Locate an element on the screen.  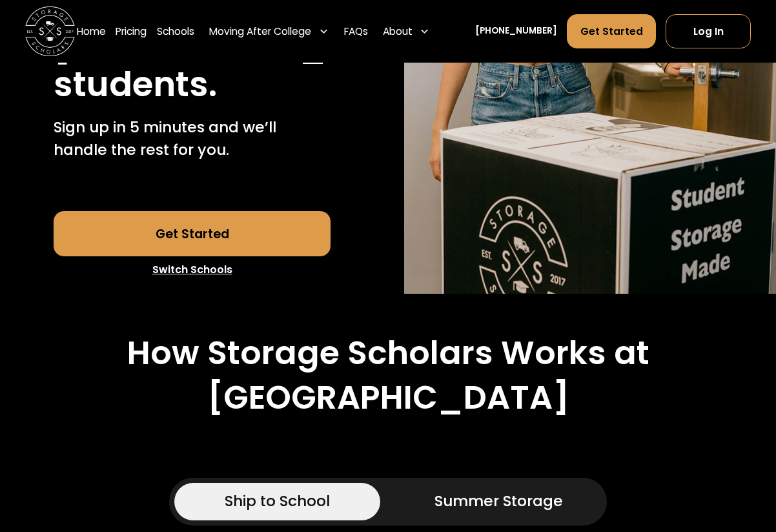
a: Schools is located at coordinates (176, 31).